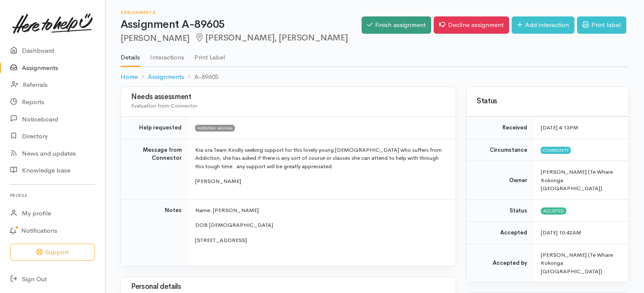 This screenshot has height=293, width=644. Describe the element at coordinates (201, 77) in the screenshot. I see `li: A-89605` at that location.